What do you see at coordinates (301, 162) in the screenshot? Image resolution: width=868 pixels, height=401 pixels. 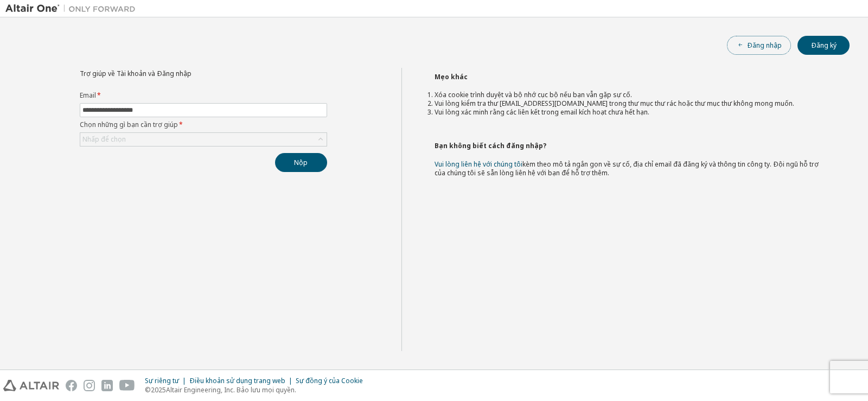 I see `button: Nộp` at bounding box center [301, 162].